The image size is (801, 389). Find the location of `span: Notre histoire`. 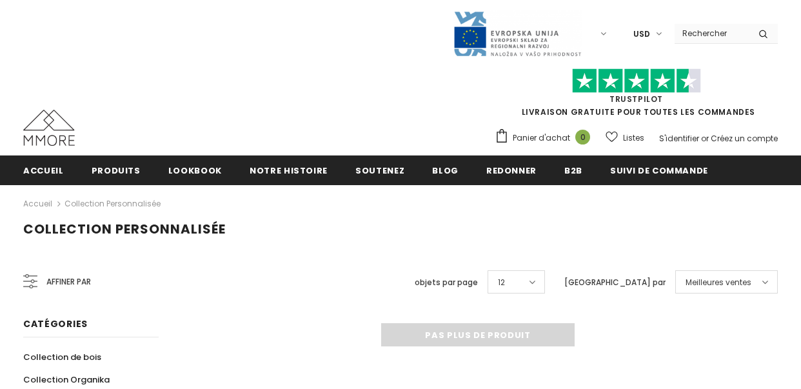

span: Notre histoire is located at coordinates (288, 170).